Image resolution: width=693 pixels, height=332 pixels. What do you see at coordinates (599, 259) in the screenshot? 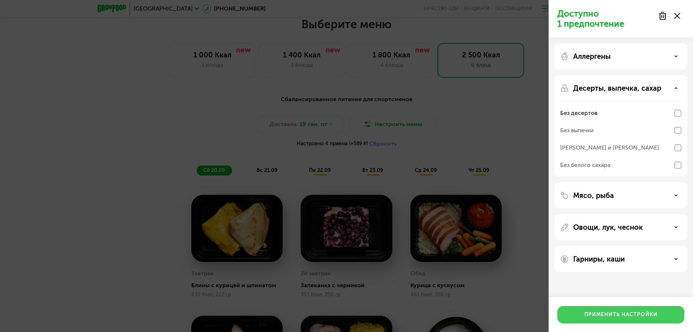
I see `p: Гарниры, каши` at bounding box center [599, 259].